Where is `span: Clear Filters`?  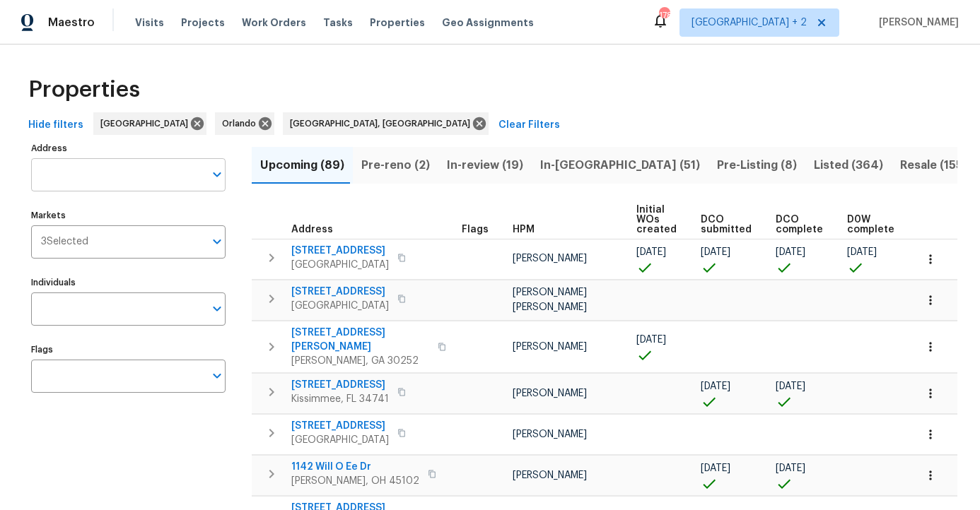 span: Clear Filters is located at coordinates (529, 125).